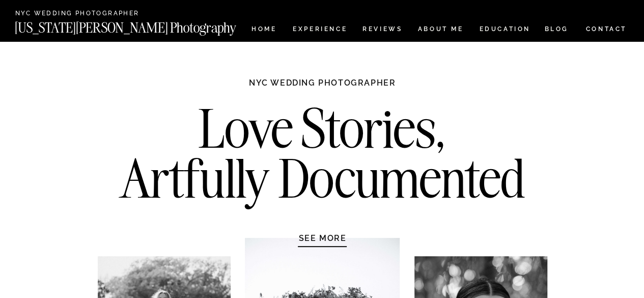 The height and width of the screenshot is (298, 644). Describe the element at coordinates (440, 30) in the screenshot. I see `nav: ABOUT ME` at that location.